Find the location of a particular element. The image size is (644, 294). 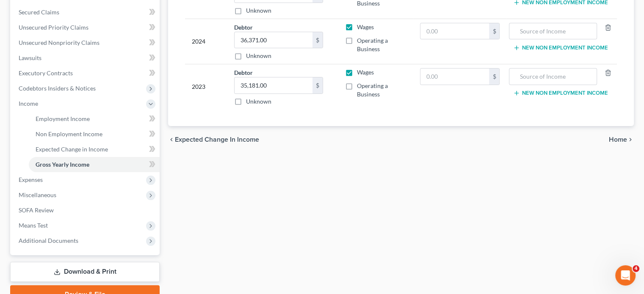

a: Employment Income is located at coordinates (94, 119).